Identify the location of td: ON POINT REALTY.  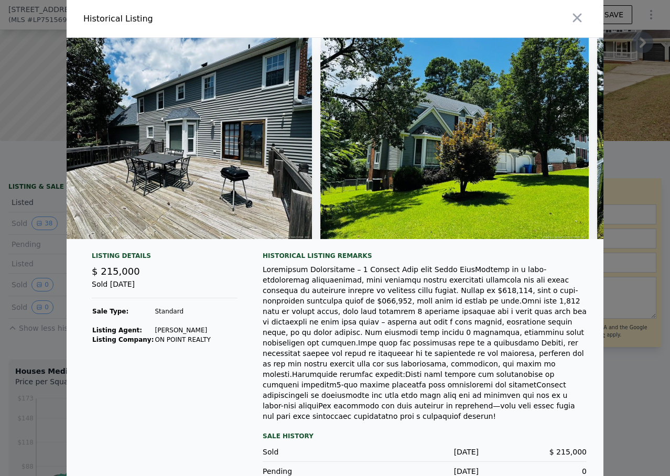
(182, 340).